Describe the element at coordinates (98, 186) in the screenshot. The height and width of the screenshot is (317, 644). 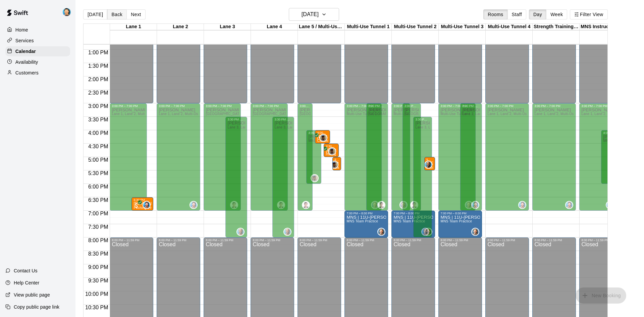
I see `span: 6:00 PM` at that location.